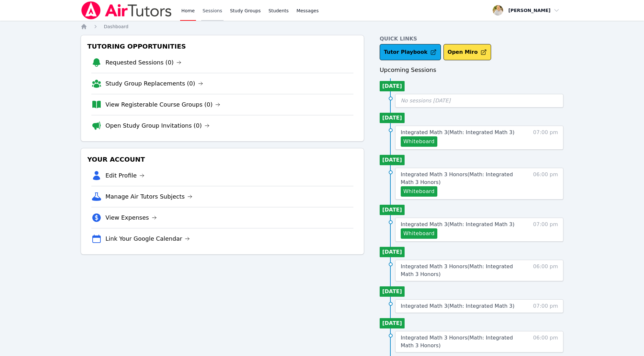  I want to click on h3: Upcoming Sessions, so click(472, 70).